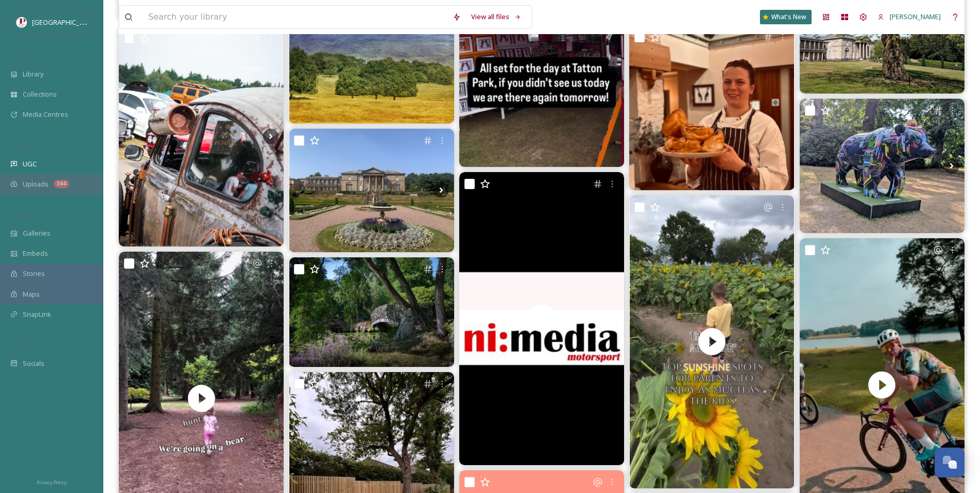 This screenshot has height=493, width=980. What do you see at coordinates (33, 74) in the screenshot?
I see `span: Library` at bounding box center [33, 74].